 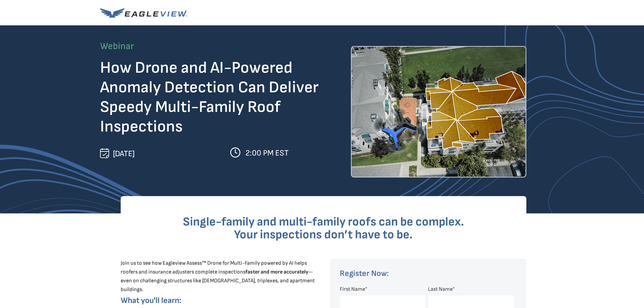 I want to click on span: 2:00 PM EST, so click(x=267, y=153).